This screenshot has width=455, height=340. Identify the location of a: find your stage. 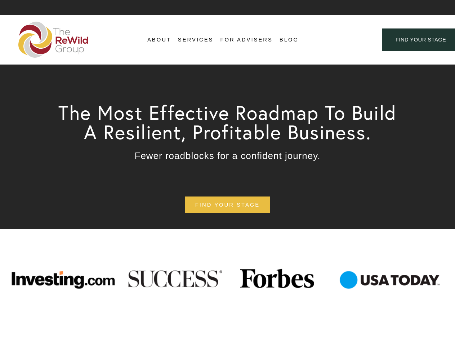
(228, 204).